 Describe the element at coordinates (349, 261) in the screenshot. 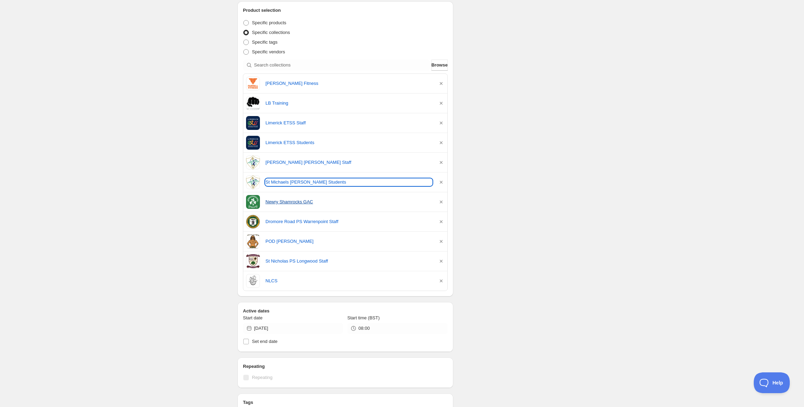

I see `a: St Nicholas PS Longwood Staff` at that location.